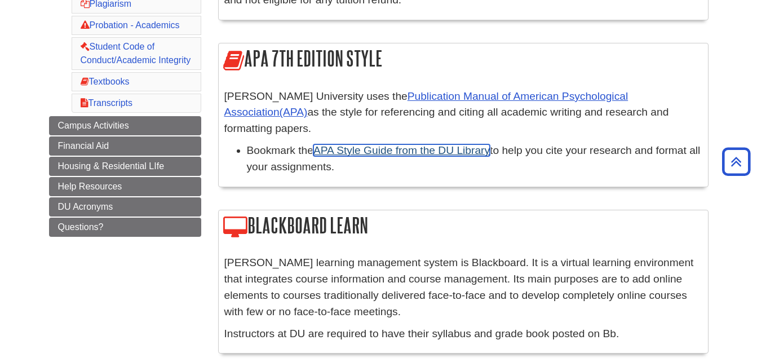 The height and width of the screenshot is (362, 757). What do you see at coordinates (463, 59) in the screenshot?
I see `h2: APA 7th Edition Style` at bounding box center [463, 59].